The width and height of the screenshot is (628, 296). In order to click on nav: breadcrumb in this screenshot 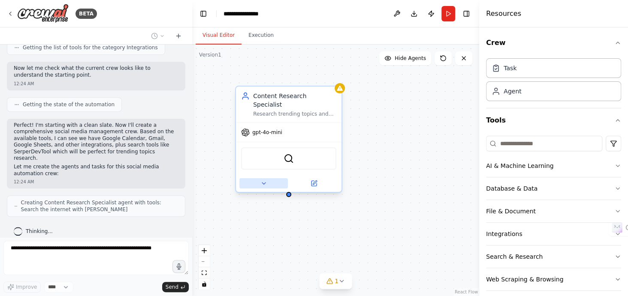, I will do `click(244, 14)`.